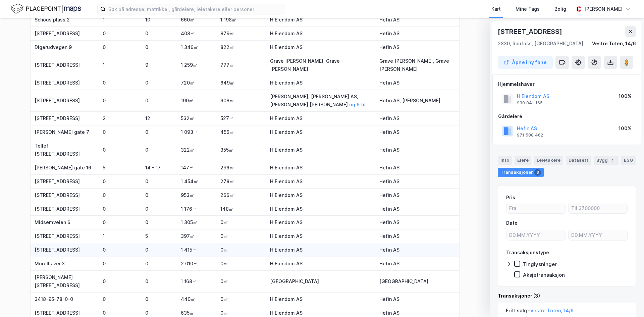  Describe the element at coordinates (530, 103) in the screenshot. I see `div: 930 041 165` at that location.